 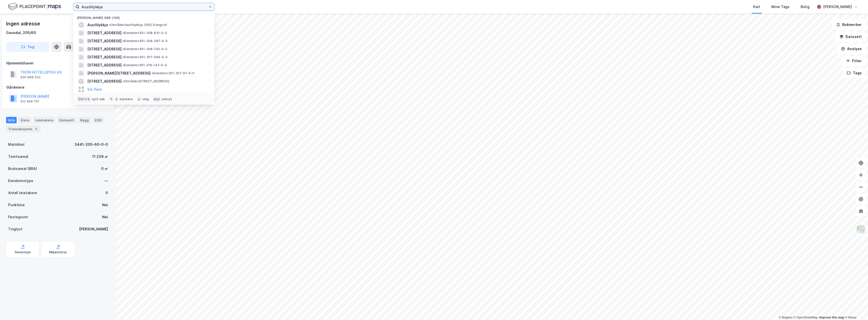 What do you see at coordinates (22, 252) in the screenshot?
I see `div: Geoinnsyn` at bounding box center [22, 252].